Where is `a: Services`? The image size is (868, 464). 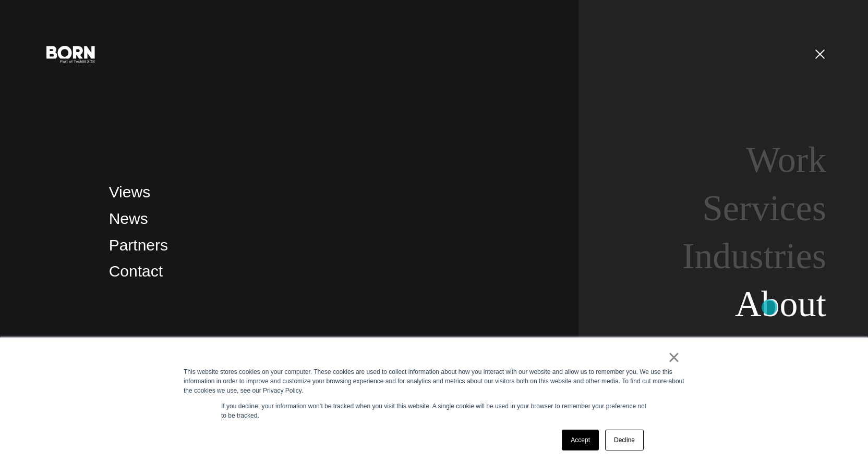
a: Services is located at coordinates (764, 208).